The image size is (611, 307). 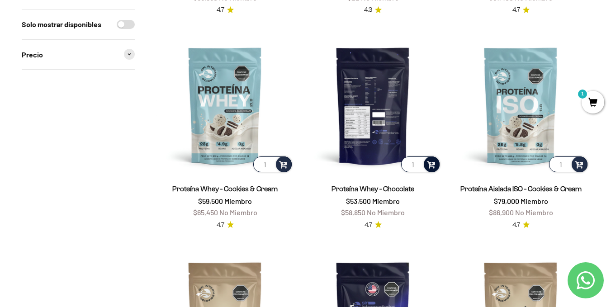 What do you see at coordinates (205, 212) in the screenshot?
I see `span: $65,450` at bounding box center [205, 212].